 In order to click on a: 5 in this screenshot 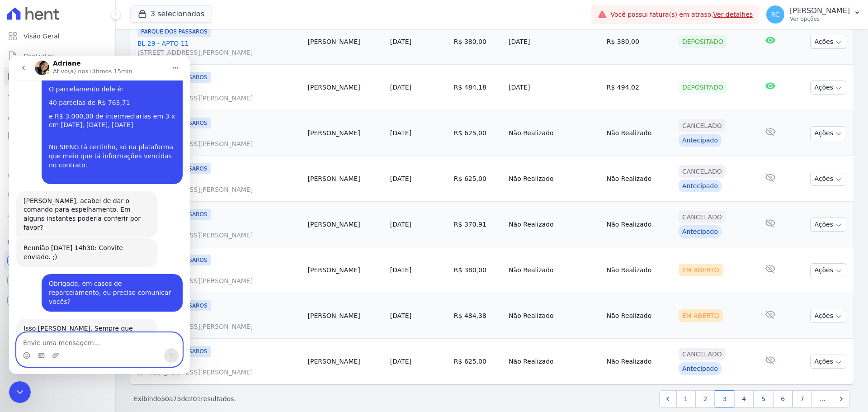, I will do `click(763, 399)`.